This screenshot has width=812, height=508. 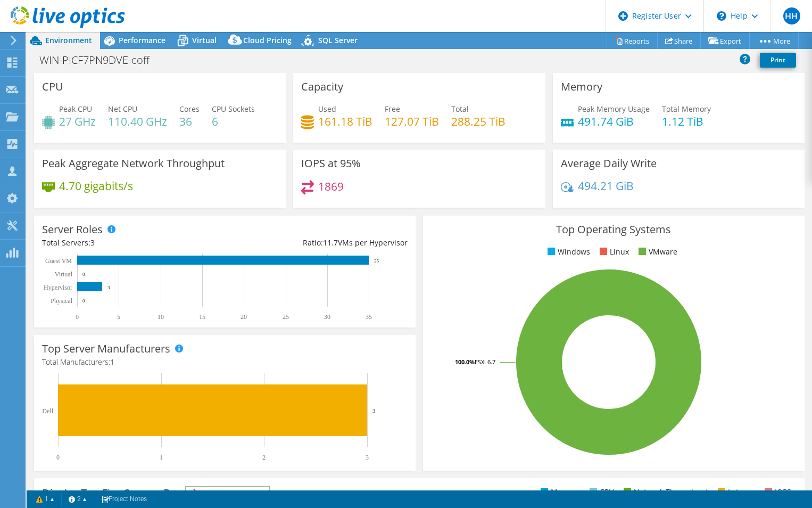 What do you see at coordinates (162, 457) in the screenshot?
I see `text: 1` at bounding box center [162, 457].